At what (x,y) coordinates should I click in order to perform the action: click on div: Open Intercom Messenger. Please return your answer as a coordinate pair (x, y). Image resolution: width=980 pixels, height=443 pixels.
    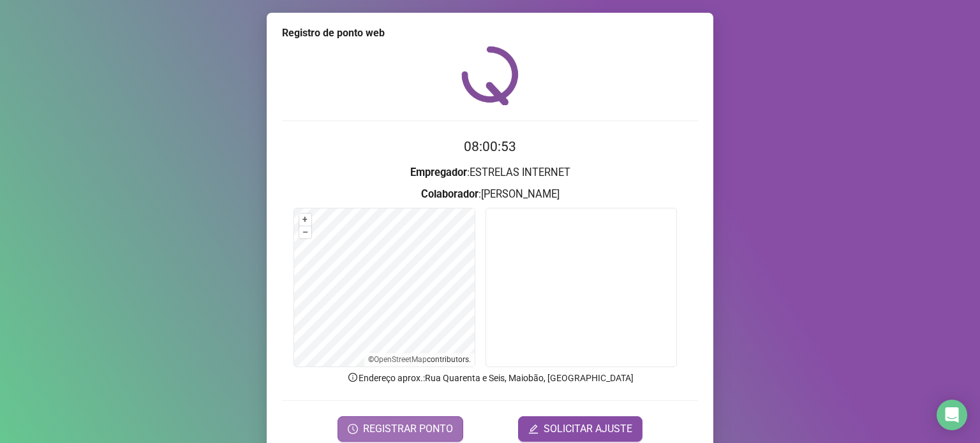
    Looking at the image, I should click on (952, 415).